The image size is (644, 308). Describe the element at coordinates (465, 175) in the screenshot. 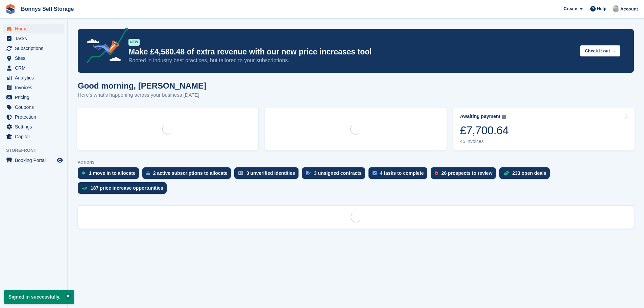

I see `a: 26 prospects to review` at that location.